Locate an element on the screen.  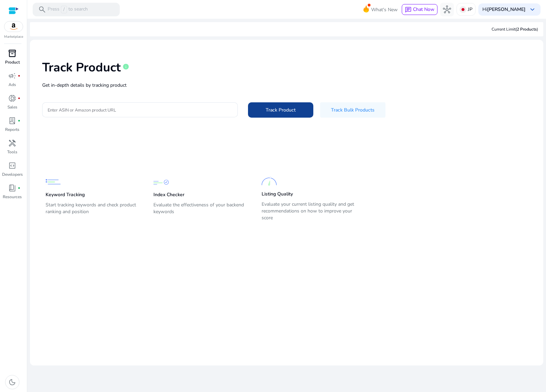
span: lab_profile is located at coordinates (12, 121).